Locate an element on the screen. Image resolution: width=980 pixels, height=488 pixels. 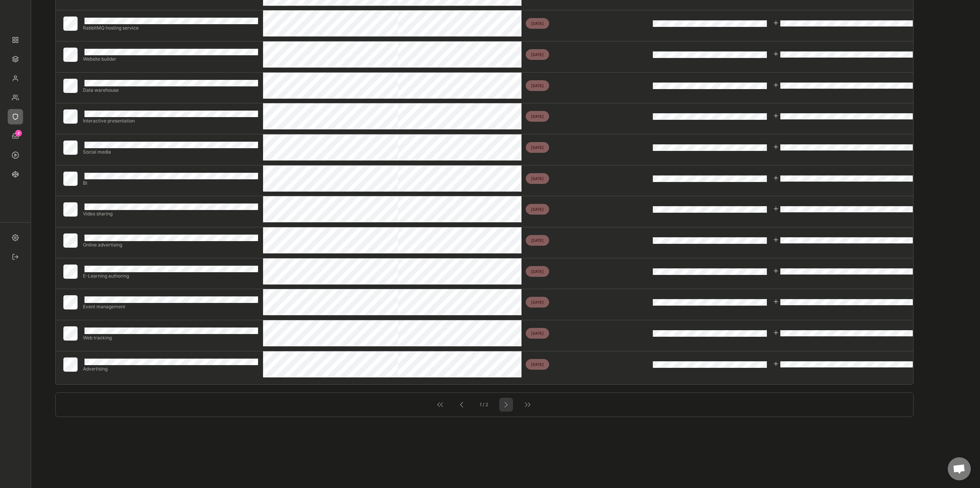
div: Chat öffnen is located at coordinates (959, 469).